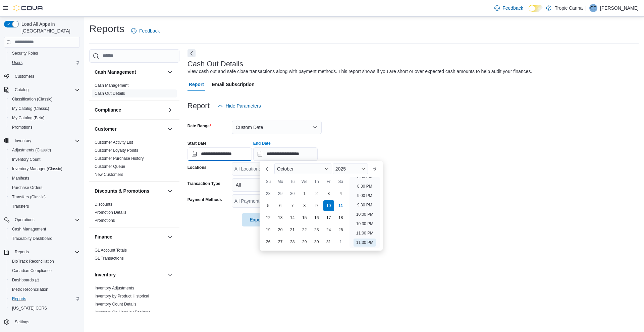 This screenshot has width=644, height=332. What do you see at coordinates (114, 142) in the screenshot?
I see `span: Customer Activity List` at bounding box center [114, 142].